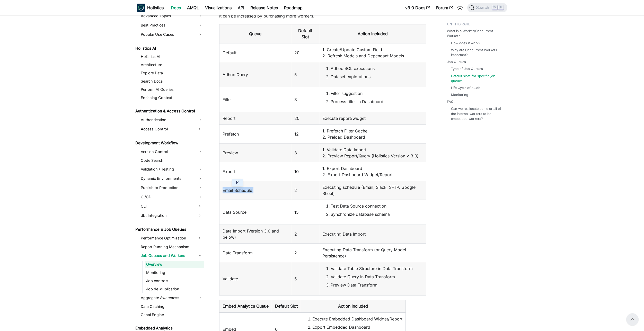  What do you see at coordinates (456, 62) in the screenshot?
I see `a: Job Queues` at bounding box center [456, 62].